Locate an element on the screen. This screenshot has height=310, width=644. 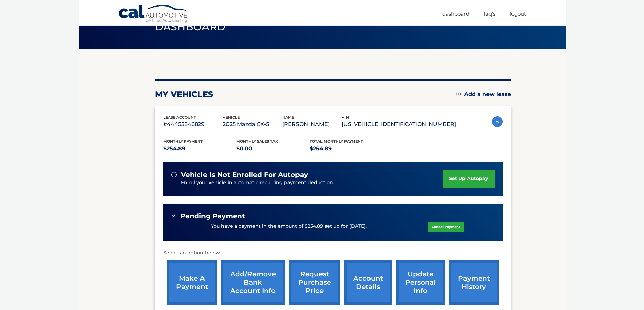
a: Cal Automotive is located at coordinates (154, 14).